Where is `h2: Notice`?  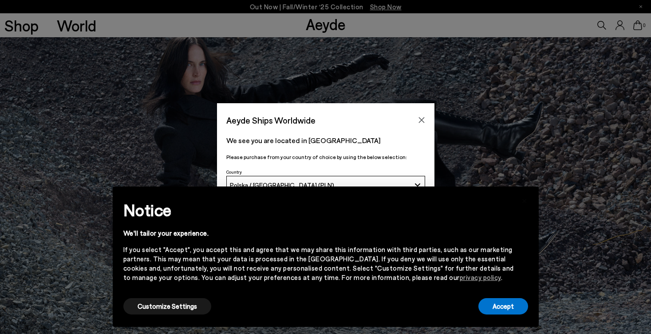 h2: Notice is located at coordinates (318, 210).